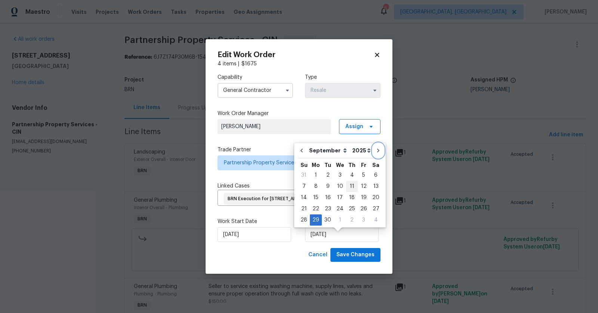 The width and height of the screenshot is (598, 313). What do you see at coordinates (352, 187) in the screenshot?
I see `div: 11` at bounding box center [352, 187].